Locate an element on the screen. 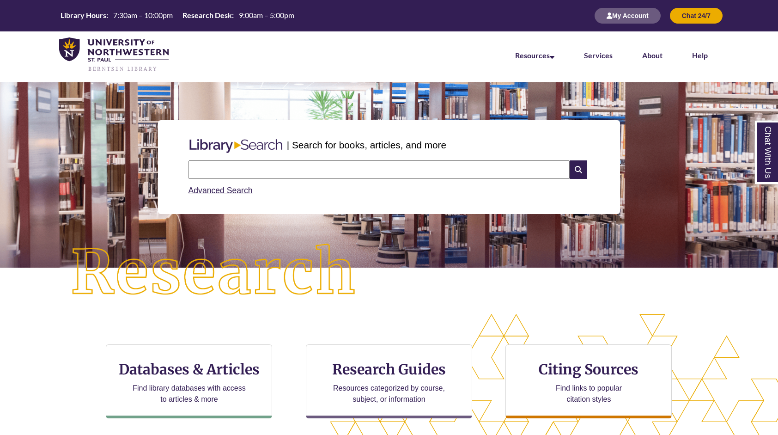 Image resolution: width=778 pixels, height=435 pixels. button: My Account is located at coordinates (627, 16).